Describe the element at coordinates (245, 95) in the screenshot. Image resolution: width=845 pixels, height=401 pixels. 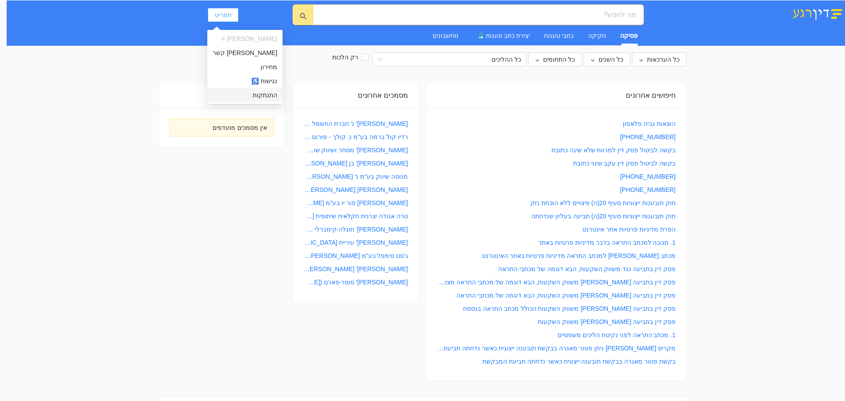
I see `span: התנתקות` at that location.